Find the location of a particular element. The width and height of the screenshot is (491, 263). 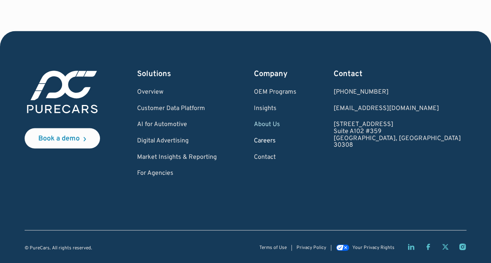

a: Digital Advertising is located at coordinates (177, 141).